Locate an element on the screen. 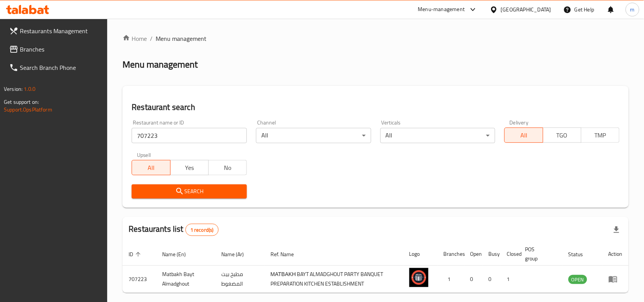 Image resolution: width=644 pixels, height=302 pixels. span: Version: is located at coordinates (13, 89).